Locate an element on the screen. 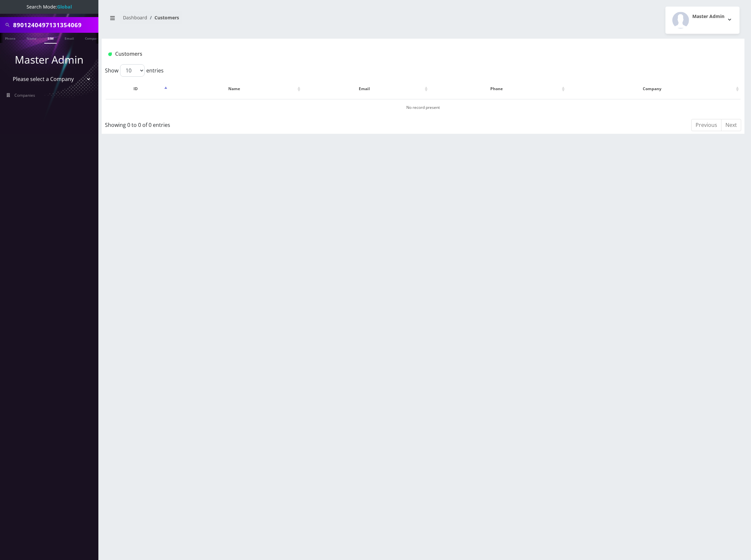 The width and height of the screenshot is (751, 560). select: Showentries is located at coordinates (132, 71).